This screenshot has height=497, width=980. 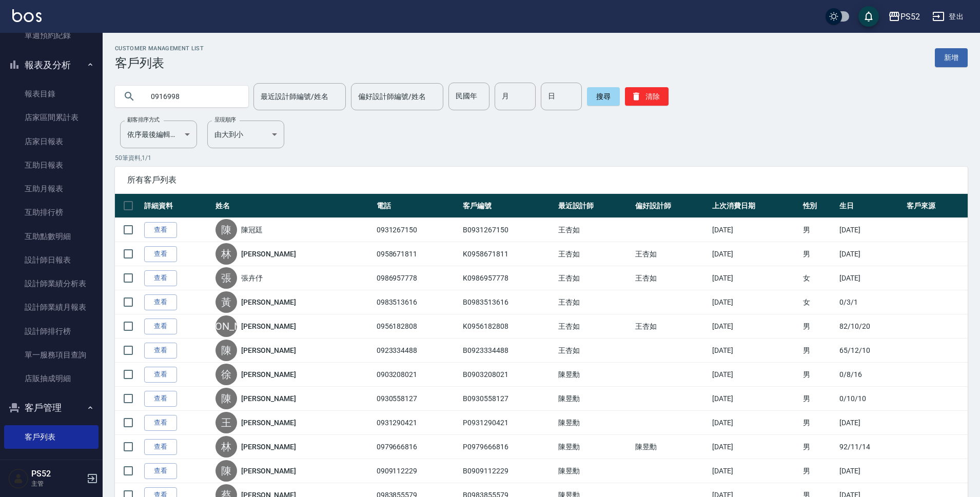 What do you see at coordinates (418, 206) in the screenshot?
I see `th: 電話` at bounding box center [418, 206].